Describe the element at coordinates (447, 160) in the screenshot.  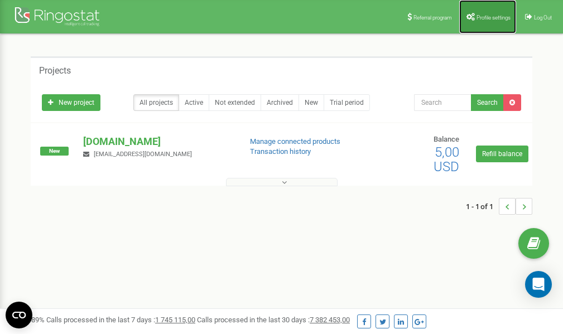
I see `span: 5,00 USD` at that location.